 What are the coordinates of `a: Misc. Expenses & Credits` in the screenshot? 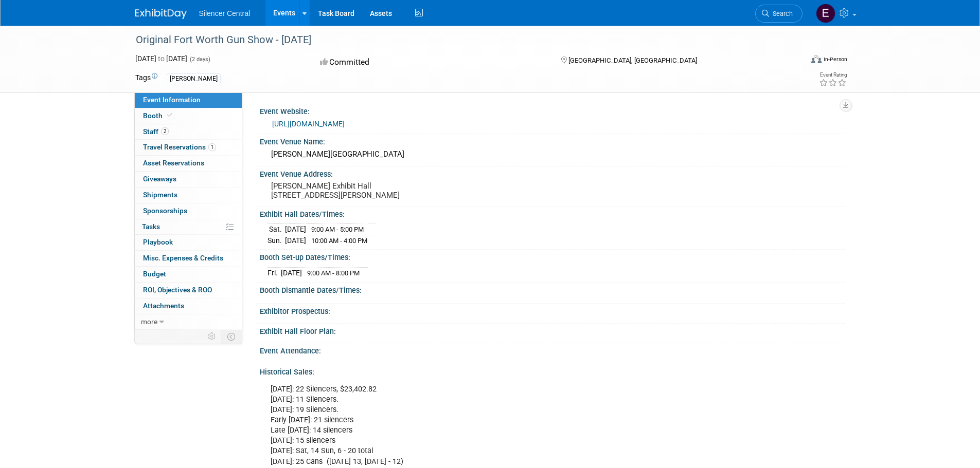 It's located at (188, 258).